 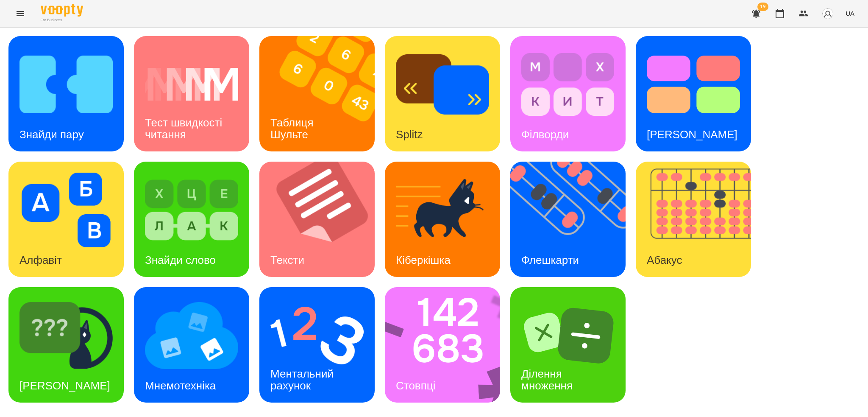 What do you see at coordinates (322, 219) in the screenshot?
I see `img: Тексти` at bounding box center [322, 219].